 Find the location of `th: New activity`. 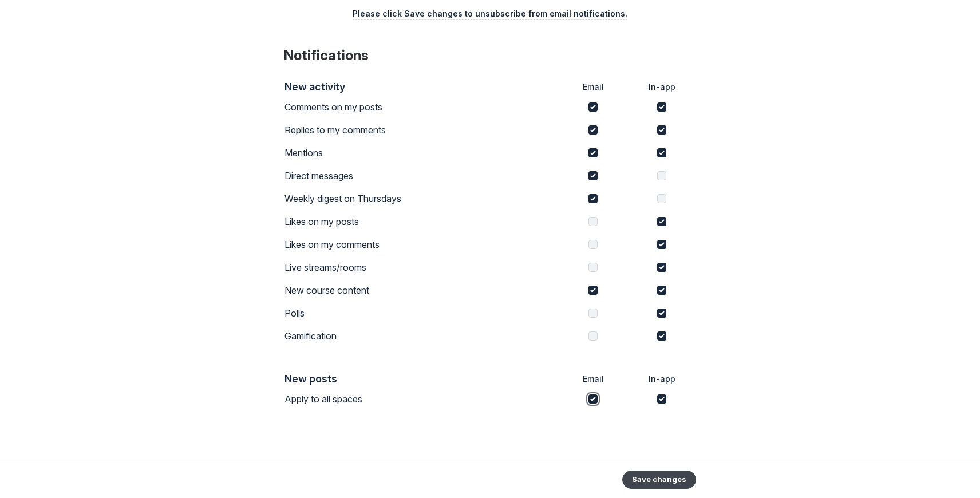

th: New activity is located at coordinates (421, 87).